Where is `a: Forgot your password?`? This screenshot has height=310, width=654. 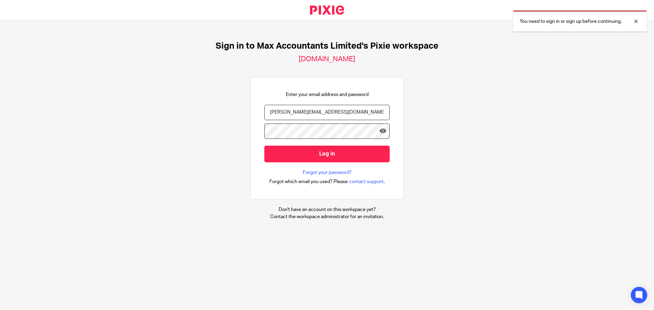 a: Forgot your password? is located at coordinates (327, 173).